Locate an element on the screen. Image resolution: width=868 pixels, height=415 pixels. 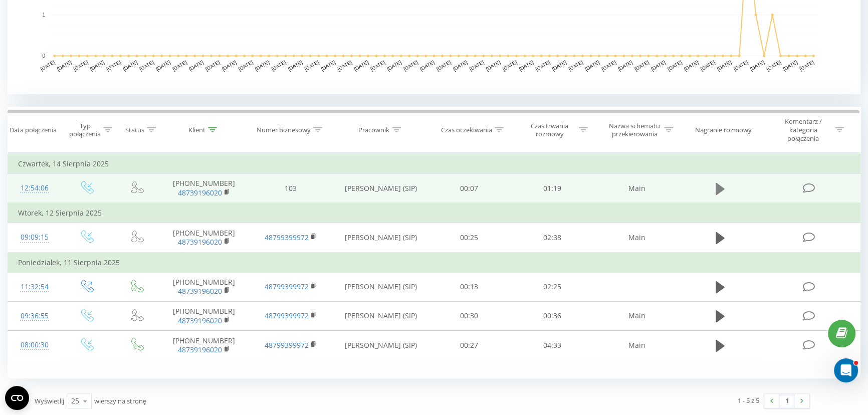
div: Typ połączenia is located at coordinates (84, 130).